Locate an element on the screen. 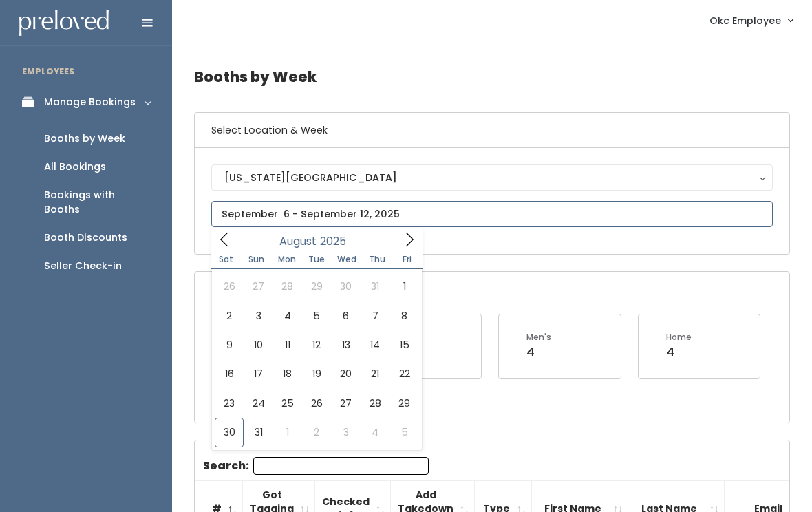  span: August 10, 2025 is located at coordinates (258, 345).